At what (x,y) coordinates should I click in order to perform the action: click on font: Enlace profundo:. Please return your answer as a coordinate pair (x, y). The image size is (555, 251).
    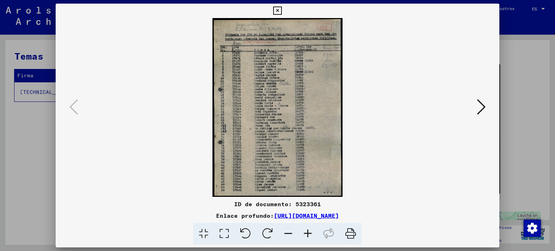
    Looking at the image, I should click on (245, 216).